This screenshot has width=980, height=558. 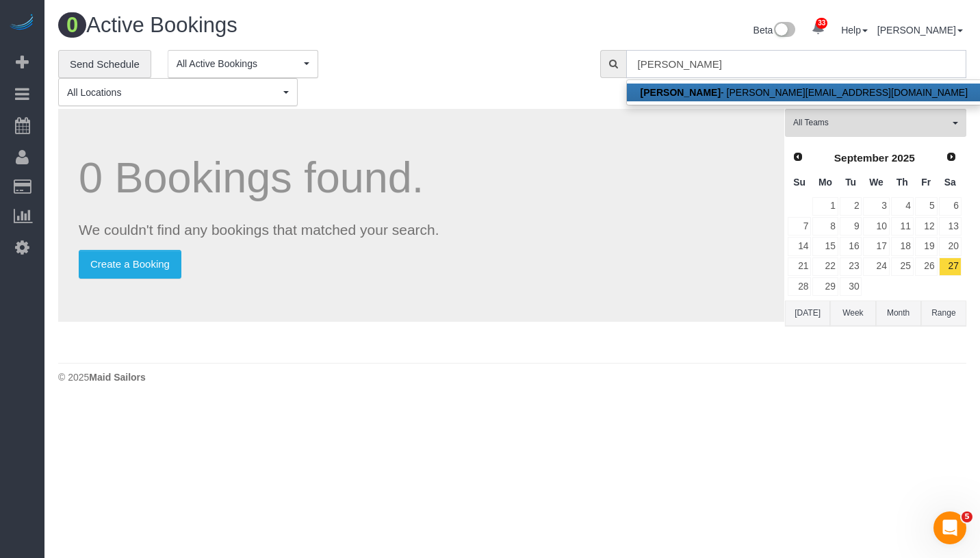 What do you see at coordinates (825, 226) in the screenshot?
I see `a: 8` at bounding box center [825, 226].